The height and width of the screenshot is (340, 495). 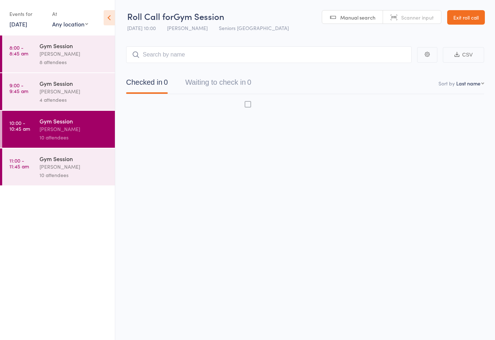 I want to click on div: 4 attendees, so click(x=74, y=100).